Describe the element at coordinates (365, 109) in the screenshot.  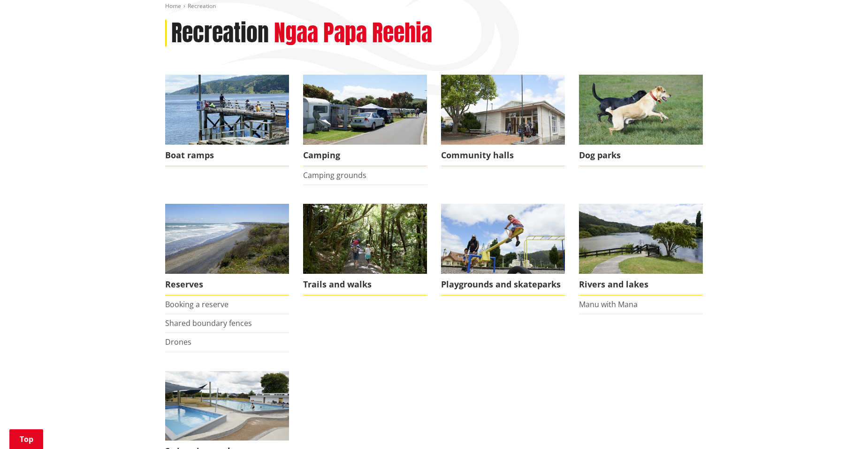
I see `img: camping-ground-v2` at that location.